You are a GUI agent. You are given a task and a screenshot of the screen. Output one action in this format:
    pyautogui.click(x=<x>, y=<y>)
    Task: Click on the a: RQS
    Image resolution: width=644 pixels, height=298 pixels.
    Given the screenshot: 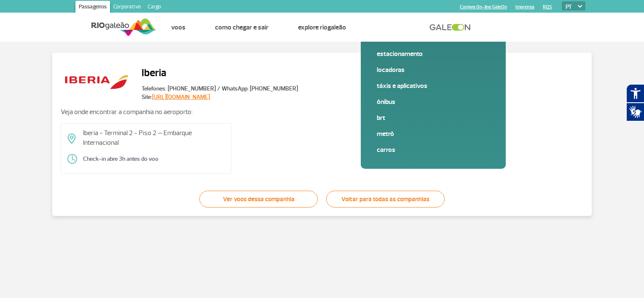 What is the action you would take?
    pyautogui.click(x=547, y=7)
    